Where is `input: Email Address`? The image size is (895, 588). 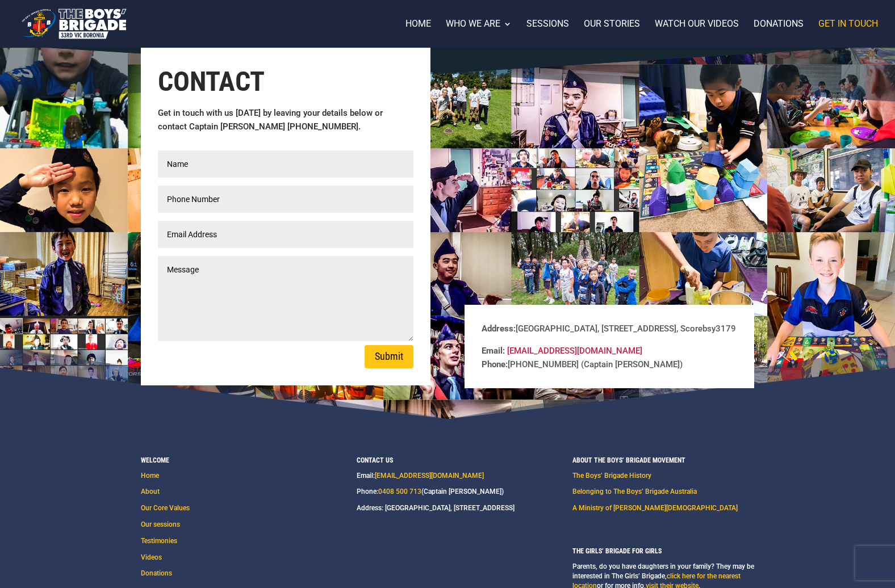 input: Email Address is located at coordinates (285, 234).